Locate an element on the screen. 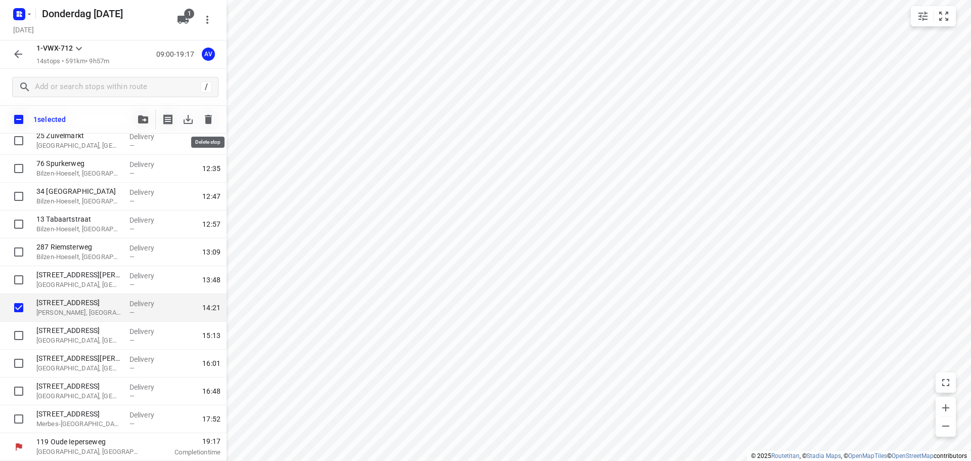 The width and height of the screenshot is (971, 461). span: 12:35 is located at coordinates (211, 168).